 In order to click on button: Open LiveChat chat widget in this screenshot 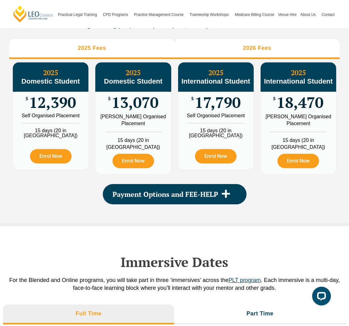, I will do `click(14, 12)`.